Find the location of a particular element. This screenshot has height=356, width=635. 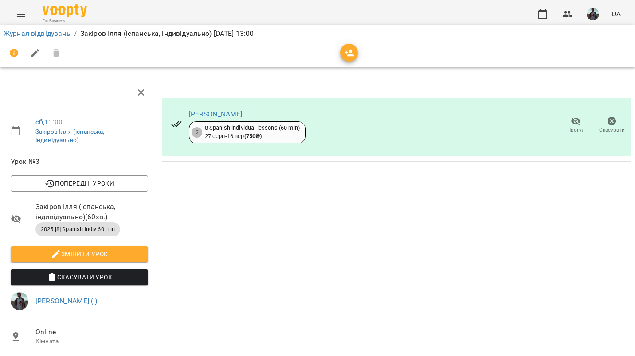

a: Журнал відвідувань is located at coordinates (37, 33).